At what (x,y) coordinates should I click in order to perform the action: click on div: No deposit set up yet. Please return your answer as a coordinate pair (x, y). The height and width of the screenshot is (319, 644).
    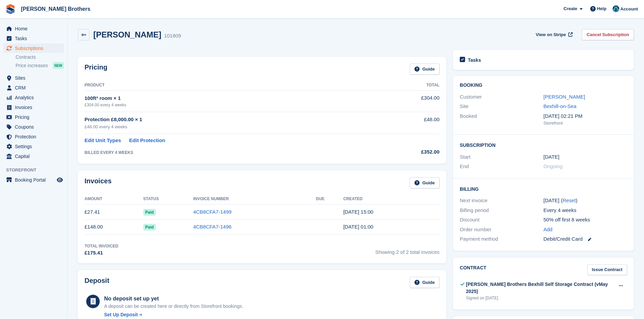
    Looking at the image, I should click on (174, 299).